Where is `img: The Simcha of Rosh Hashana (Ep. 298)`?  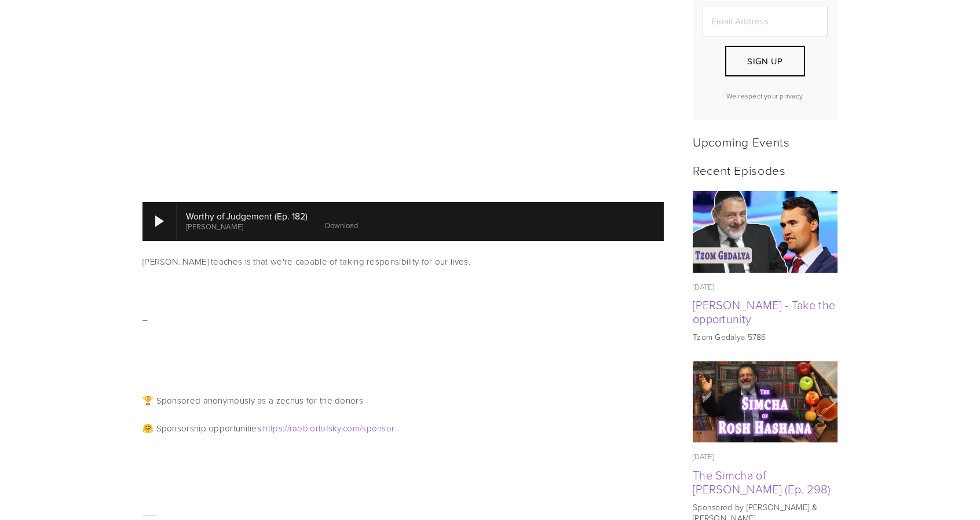
img: The Simcha of Rosh Hashana (Ep. 298) is located at coordinates (765, 402).